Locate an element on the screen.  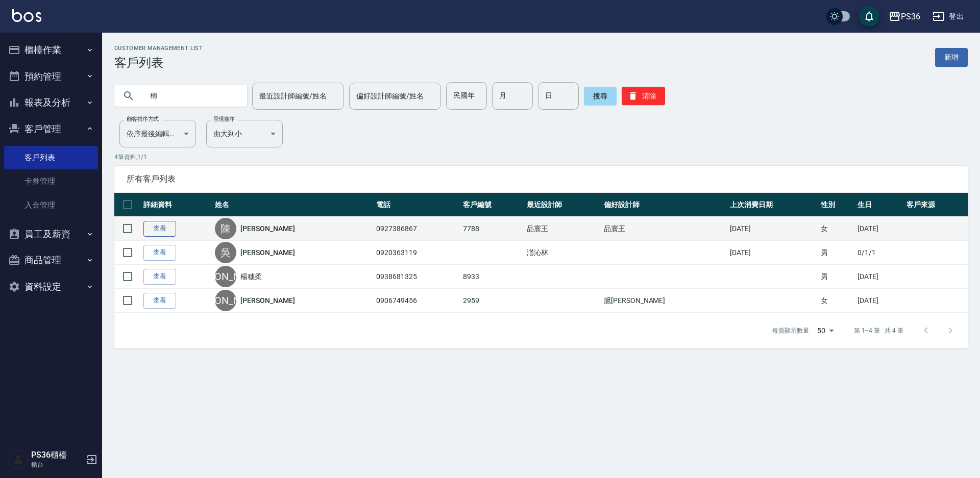
th: 偏好設計師 is located at coordinates (664, 204).